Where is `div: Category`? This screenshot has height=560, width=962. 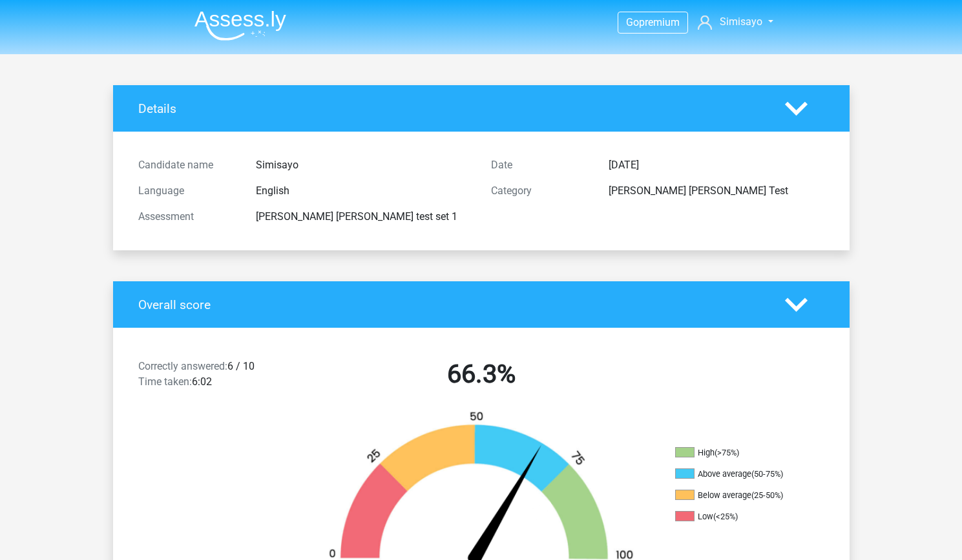 div: Category is located at coordinates (540, 191).